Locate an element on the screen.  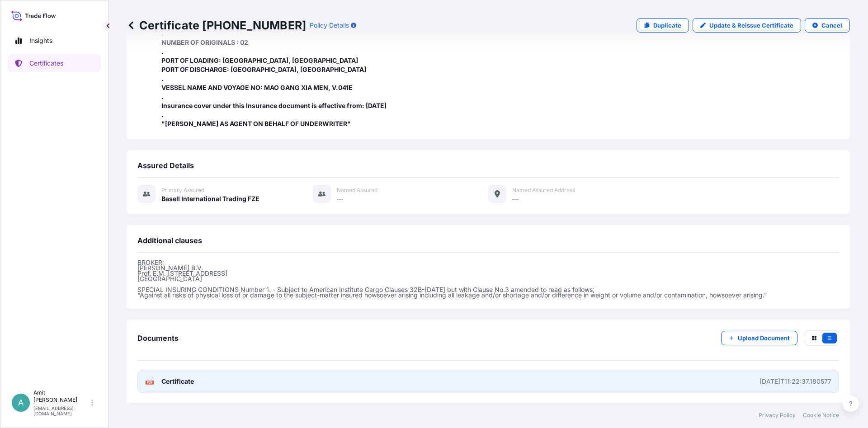
p: Cookie Notice is located at coordinates (821, 416).